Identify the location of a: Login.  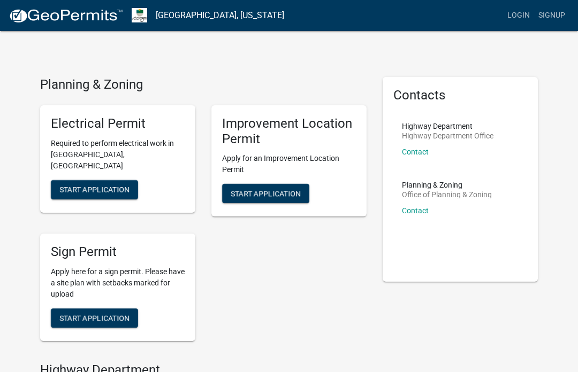
(518, 16).